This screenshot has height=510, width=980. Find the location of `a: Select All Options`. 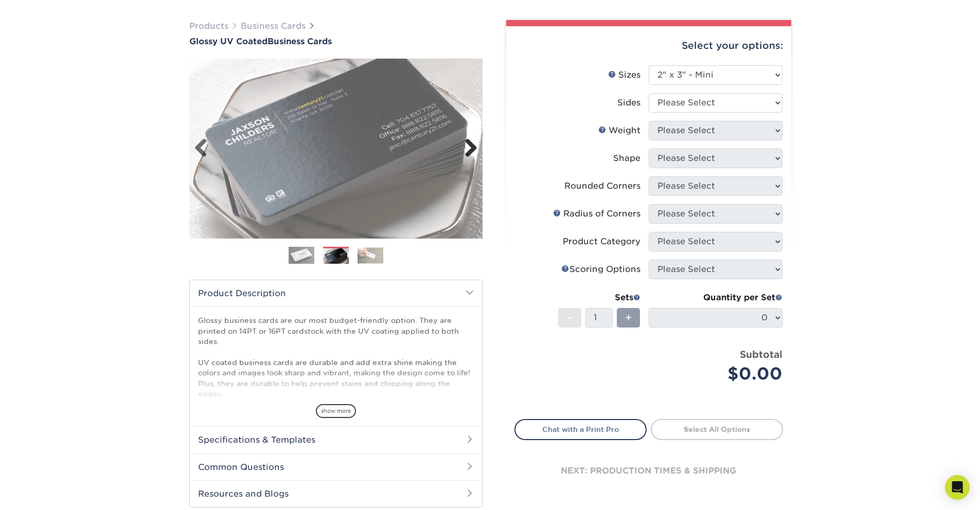

a: Select All Options is located at coordinates (716, 429).